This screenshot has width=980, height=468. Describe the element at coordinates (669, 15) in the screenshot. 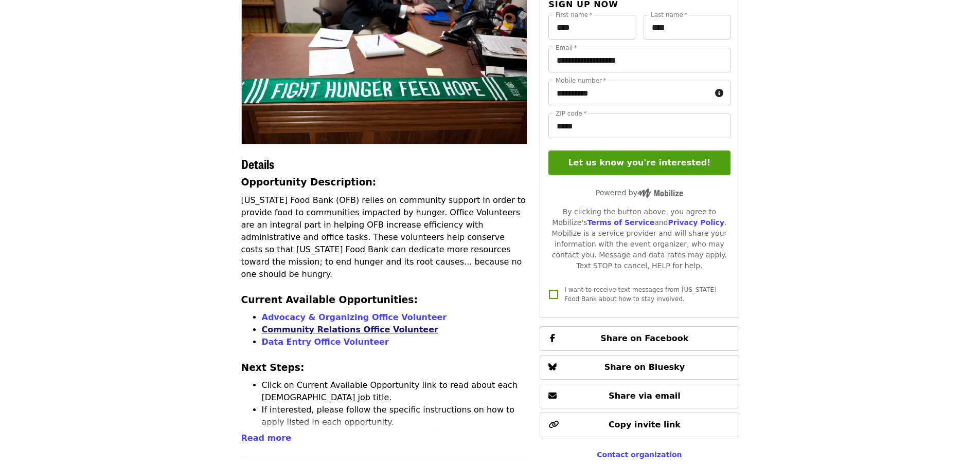

I see `label: Last name` at that location.